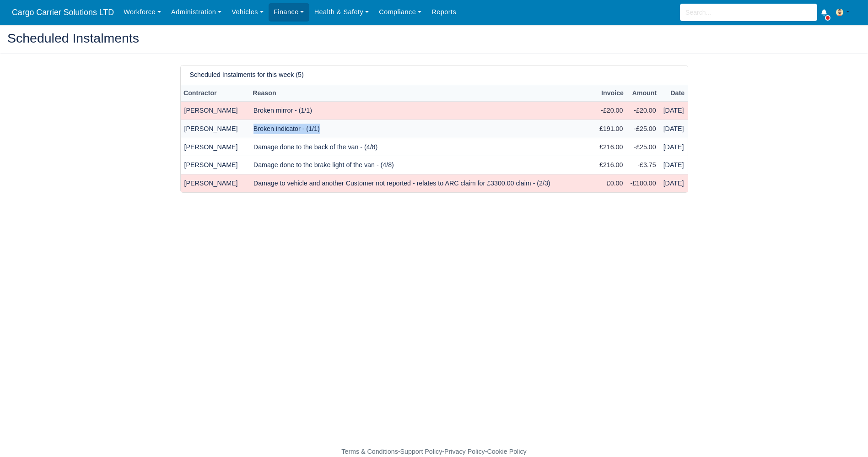  I want to click on a: Terms & Conditions, so click(369, 451).